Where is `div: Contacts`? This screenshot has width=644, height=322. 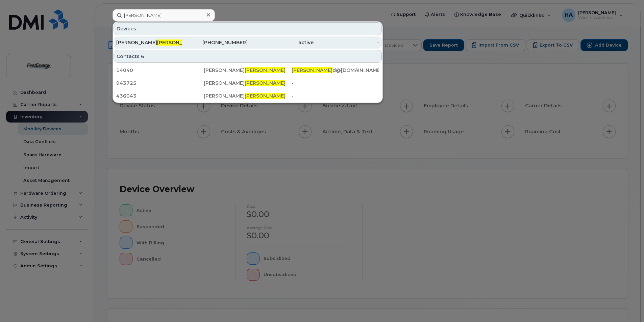 div: Contacts is located at coordinates (248, 56).